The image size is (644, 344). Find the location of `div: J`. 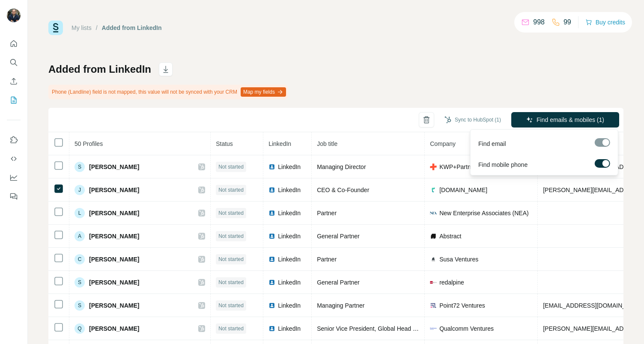

div: J is located at coordinates (80, 190).